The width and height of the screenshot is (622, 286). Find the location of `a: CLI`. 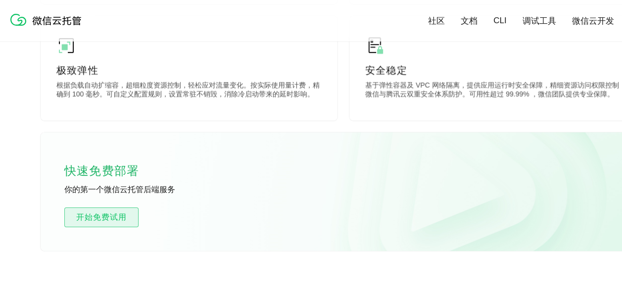

a: CLI is located at coordinates (499, 21).